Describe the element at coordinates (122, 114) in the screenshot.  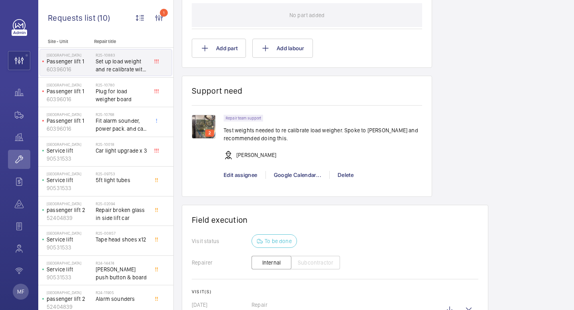
I see `h2: R25-10768` at that location.